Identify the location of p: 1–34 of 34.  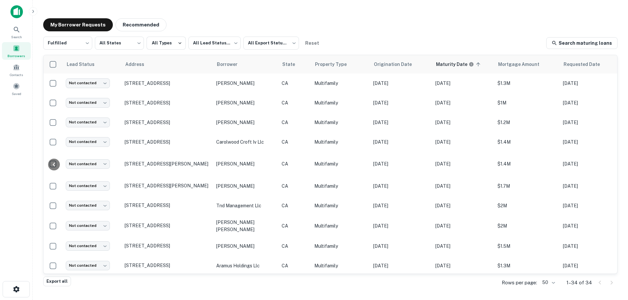
(579, 283).